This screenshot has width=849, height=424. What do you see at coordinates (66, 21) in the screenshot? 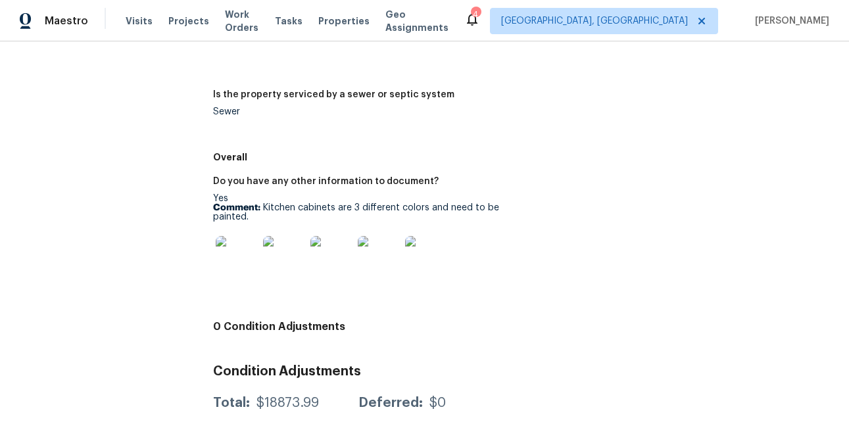
I see `span: Maestro` at bounding box center [66, 21].